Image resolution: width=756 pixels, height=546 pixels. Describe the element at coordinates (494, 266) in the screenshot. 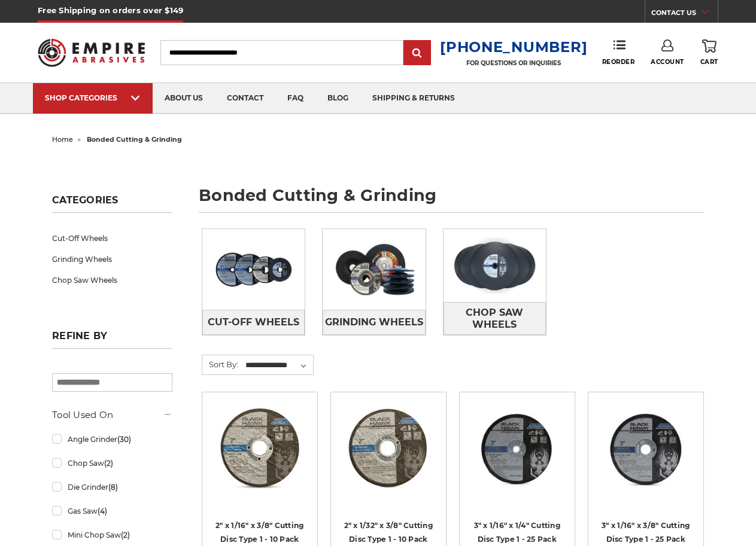

I see `img: Chop Saw Wheels` at that location.